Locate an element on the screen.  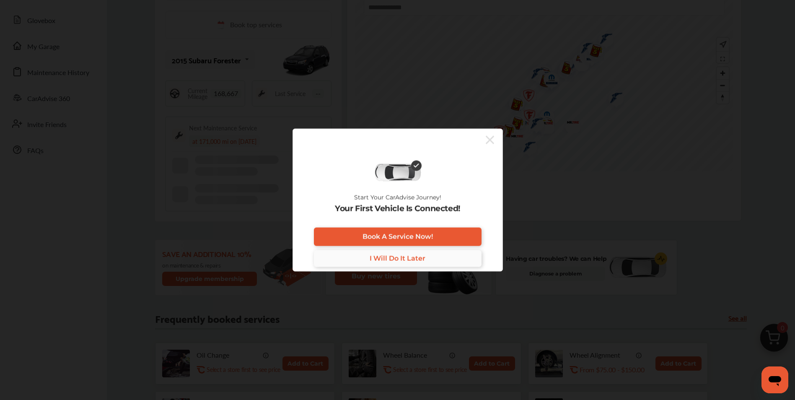
img: check-icon.521c8815.svg is located at coordinates (416, 165).